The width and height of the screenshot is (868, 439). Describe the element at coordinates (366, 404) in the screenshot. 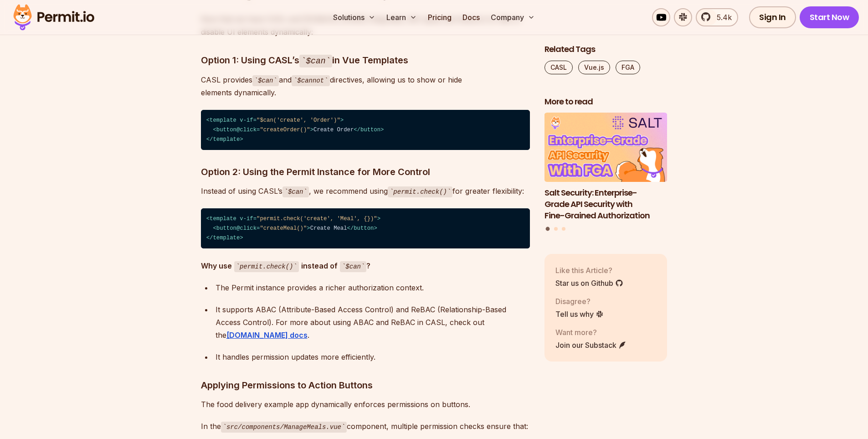

I see `p: The food delivery example app dynamically enforces permissions on buttons.` at that location.